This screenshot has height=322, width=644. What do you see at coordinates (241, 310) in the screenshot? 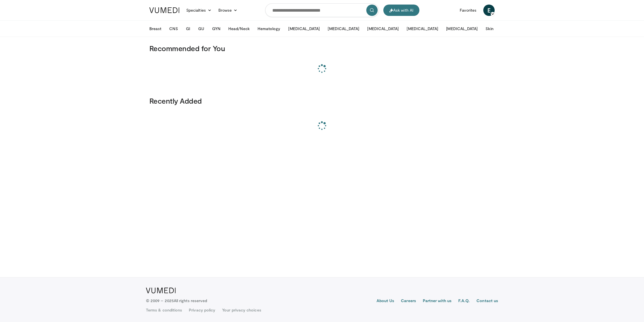
I see `a: Your privacy choices` at bounding box center [241, 310].